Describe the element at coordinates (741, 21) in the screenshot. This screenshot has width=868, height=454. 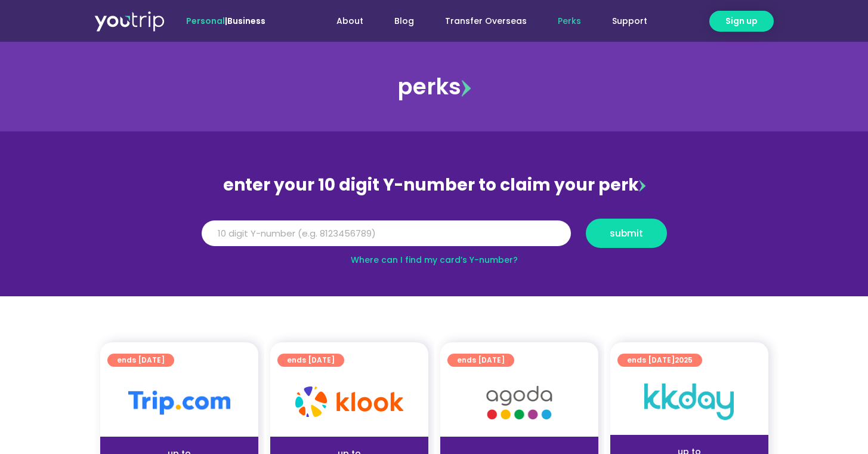
I see `a: Sign up` at that location.